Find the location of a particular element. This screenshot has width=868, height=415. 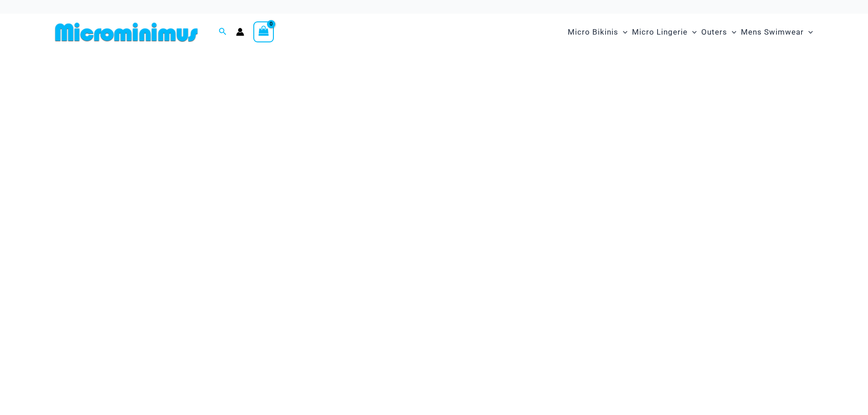

span: Outers is located at coordinates (714, 32).